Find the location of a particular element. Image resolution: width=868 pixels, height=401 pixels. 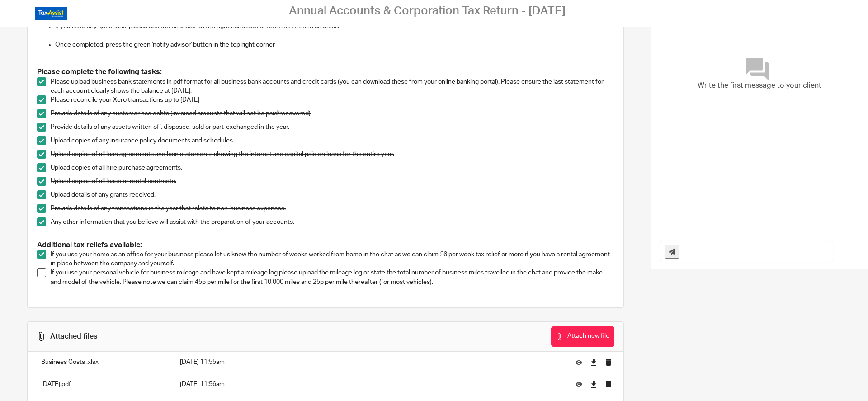

p: Provide details of any customer bad debts (invoiced amounts that will not be paid/recovered) is located at coordinates (333, 114).